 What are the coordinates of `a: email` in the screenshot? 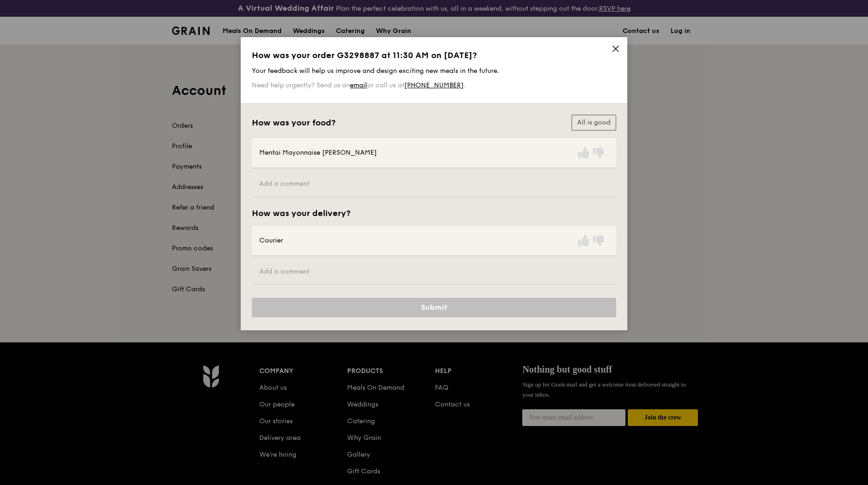 It's located at (358, 85).